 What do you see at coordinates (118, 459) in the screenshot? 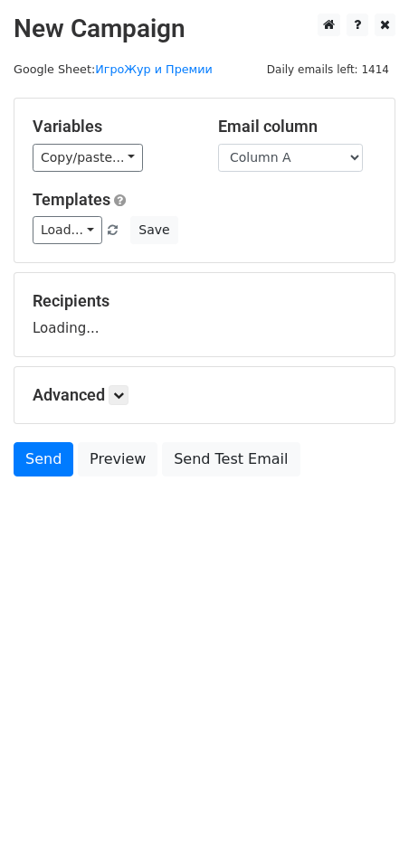
I see `a: Preview` at bounding box center [118, 459].